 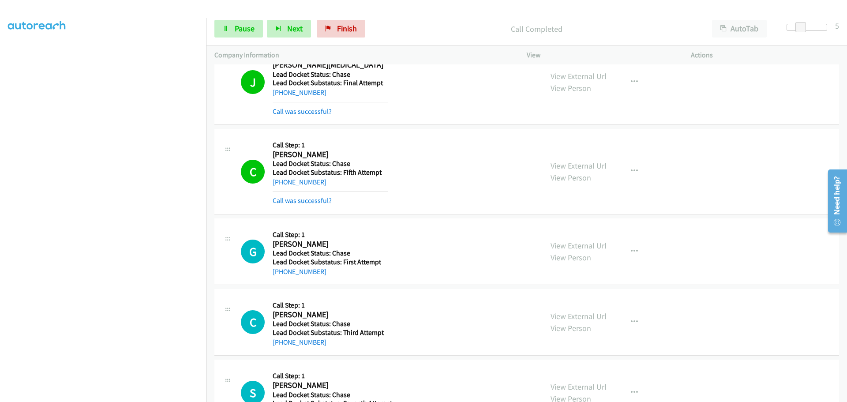 What do you see at coordinates (16, 35) in the screenshot?
I see `div: Open Resource Center` at bounding box center [16, 35].